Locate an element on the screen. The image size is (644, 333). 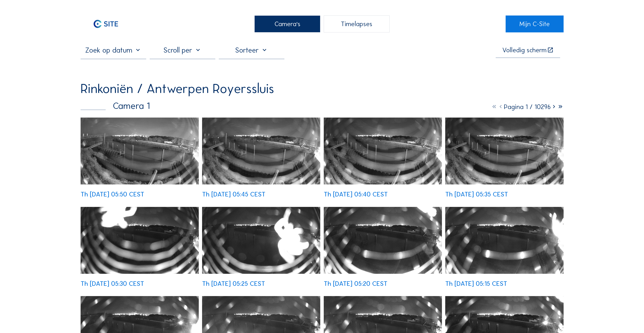
a: Mijn C-Site is located at coordinates (535, 24).